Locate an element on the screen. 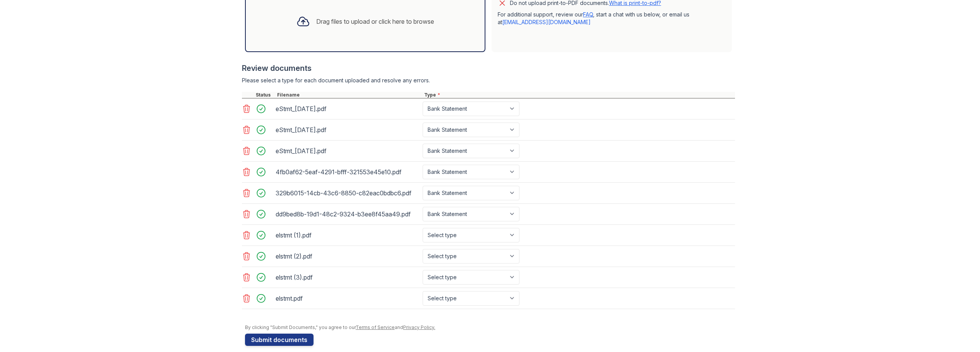 The height and width of the screenshot is (352, 980). div: Filename is located at coordinates (349, 95).